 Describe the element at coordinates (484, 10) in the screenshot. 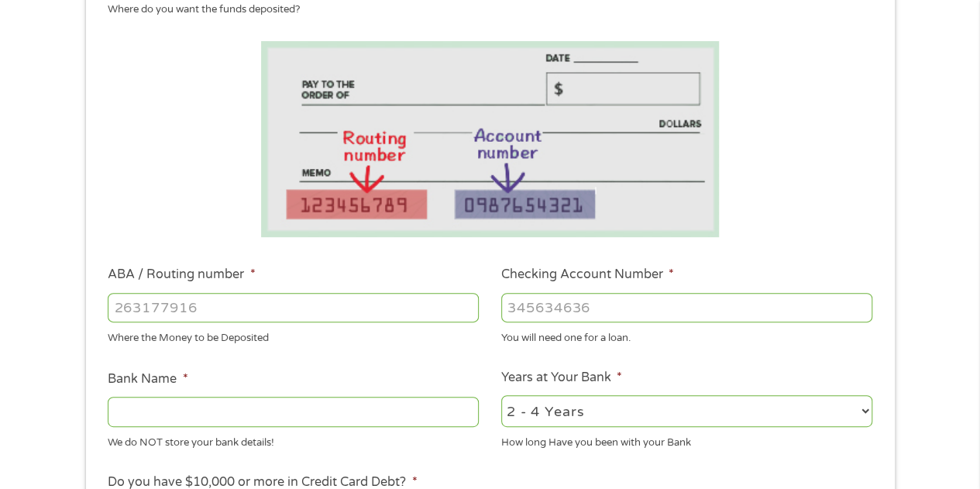

I see `div: Where do you want the funds deposited?` at that location.